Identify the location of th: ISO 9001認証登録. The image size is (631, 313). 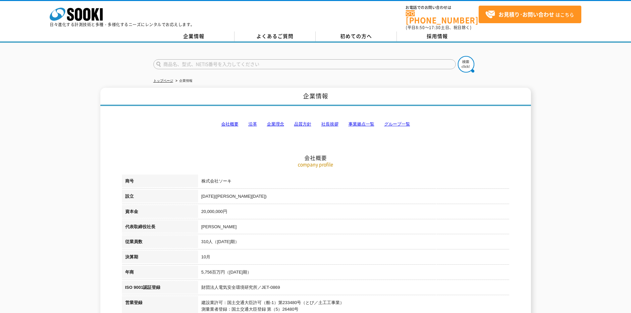
(160, 288).